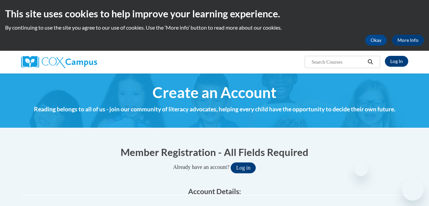 This screenshot has height=206, width=429. What do you see at coordinates (215, 152) in the screenshot?
I see `h1: Member Registration - All Fields Required` at bounding box center [215, 152].